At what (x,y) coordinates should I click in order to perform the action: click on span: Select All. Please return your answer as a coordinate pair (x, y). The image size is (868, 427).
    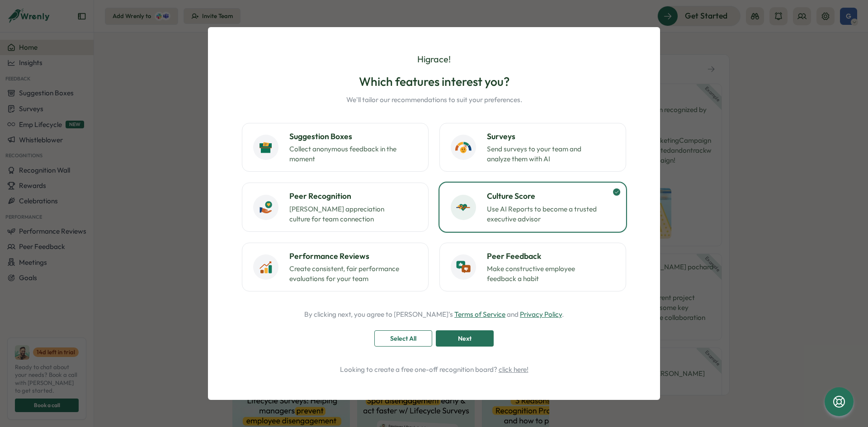
    Looking at the image, I should click on (403, 338).